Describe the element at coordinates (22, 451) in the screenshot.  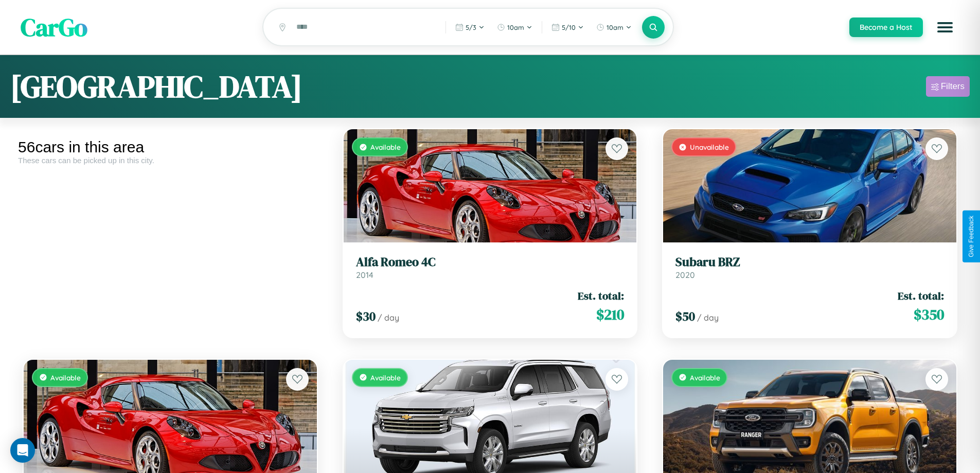
I see `div: Open Intercom Messenger` at that location.